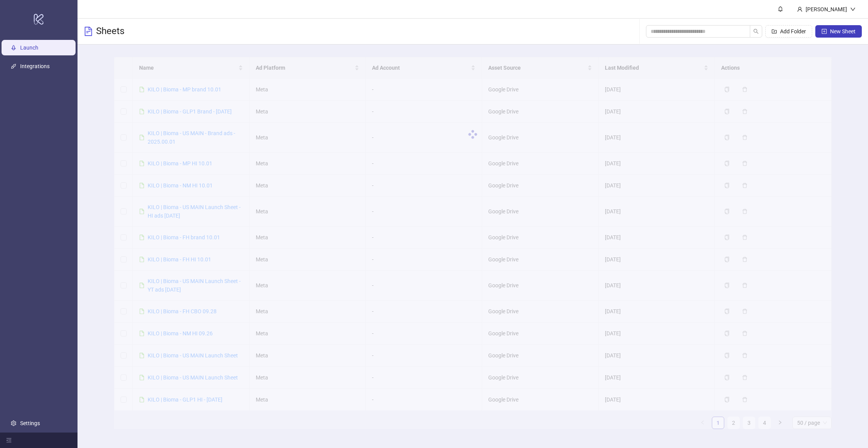  I want to click on a: Integrations, so click(35, 66).